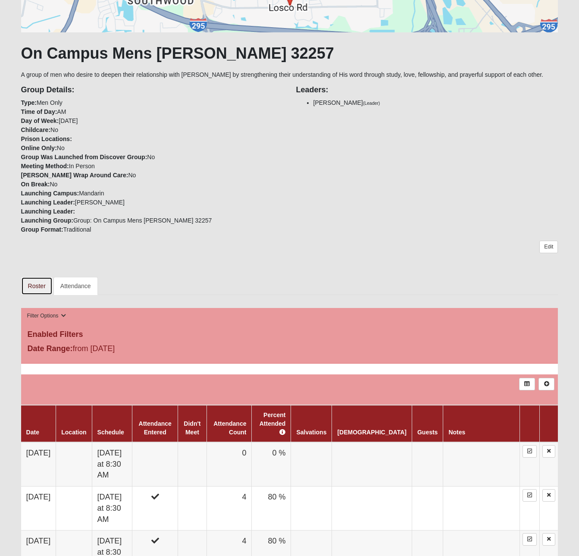 Image resolution: width=579 pixels, height=556 pixels. What do you see at coordinates (84, 157) in the screenshot?
I see `strong: Group Was Launched from Discover Group:` at bounding box center [84, 157].